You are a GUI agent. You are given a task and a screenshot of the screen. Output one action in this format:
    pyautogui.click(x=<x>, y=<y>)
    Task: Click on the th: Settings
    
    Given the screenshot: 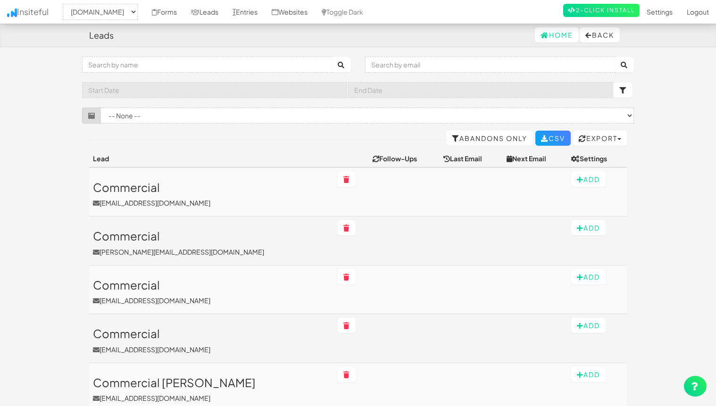 What is the action you would take?
    pyautogui.click(x=597, y=158)
    